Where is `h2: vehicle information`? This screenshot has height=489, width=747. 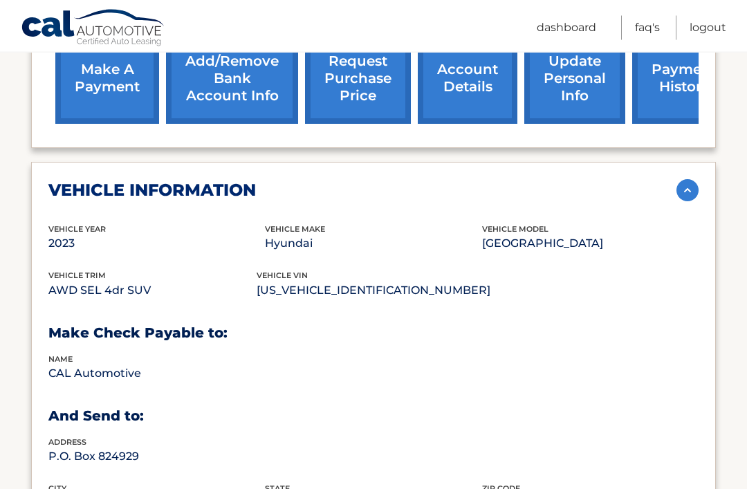 h2: vehicle information is located at coordinates (152, 191).